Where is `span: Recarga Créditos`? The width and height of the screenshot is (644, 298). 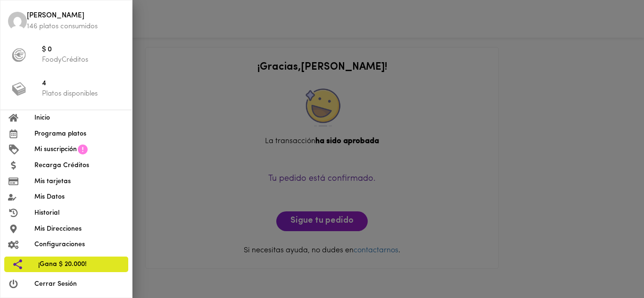
span: Recarga Créditos is located at coordinates (80, 166).